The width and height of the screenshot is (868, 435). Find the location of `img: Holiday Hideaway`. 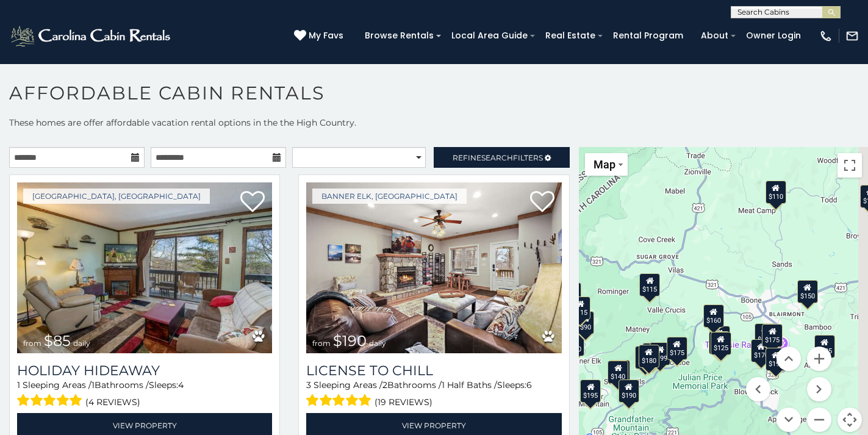

img: Holiday Hideaway is located at coordinates (145, 268).